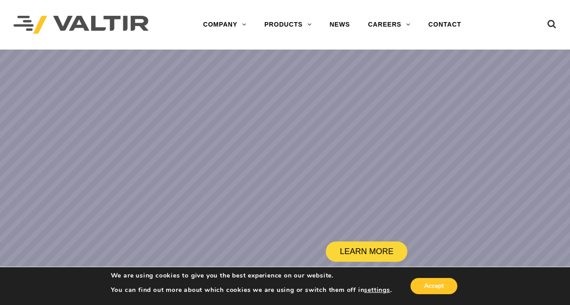 The width and height of the screenshot is (570, 305). Describe the element at coordinates (81, 25) in the screenshot. I see `img: Valtir` at that location.